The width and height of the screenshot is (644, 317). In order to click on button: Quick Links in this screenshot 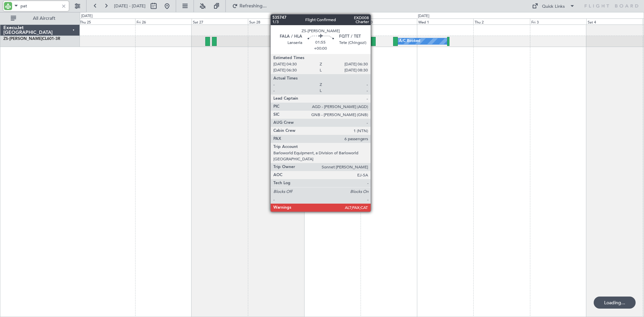, I will do `click(554, 6)`.